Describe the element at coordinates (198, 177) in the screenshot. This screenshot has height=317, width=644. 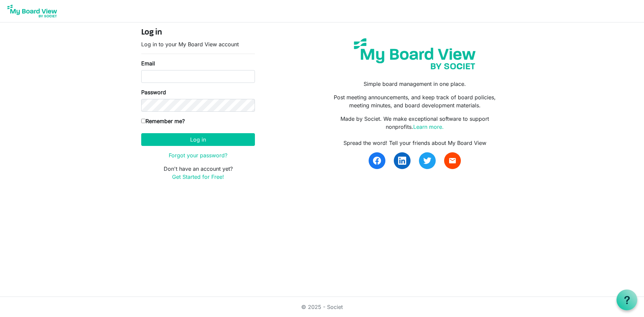
I see `a: Get Started for Free!` at that location.